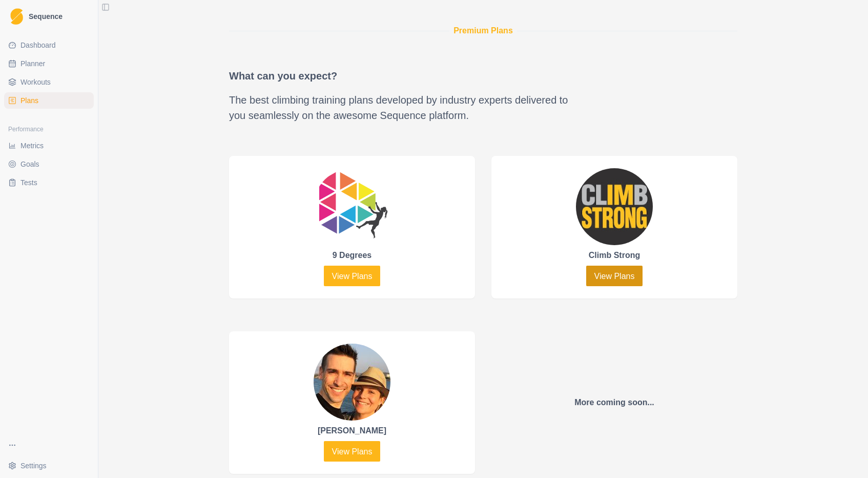 The width and height of the screenshot is (868, 478). Describe the element at coordinates (46, 16) in the screenshot. I see `span: Sequence` at that location.